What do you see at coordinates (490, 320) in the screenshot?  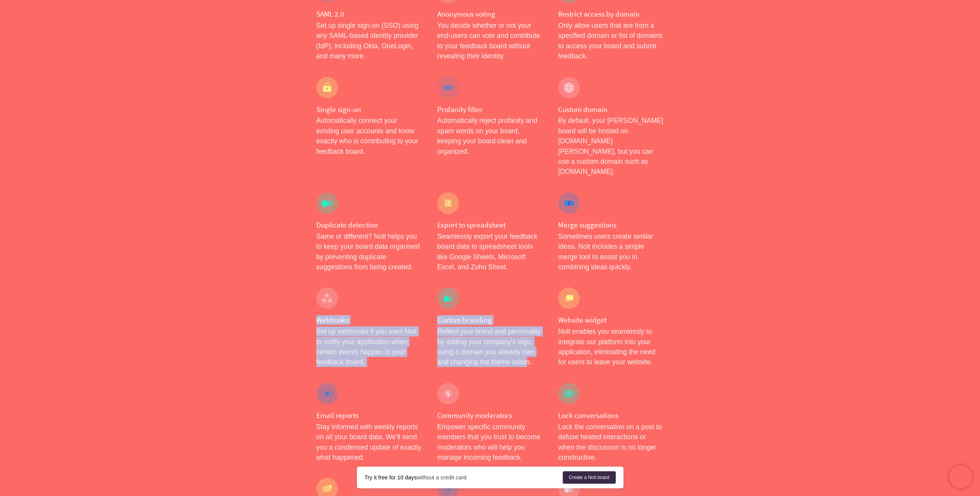 I see `h4: Custom branding` at bounding box center [490, 320].